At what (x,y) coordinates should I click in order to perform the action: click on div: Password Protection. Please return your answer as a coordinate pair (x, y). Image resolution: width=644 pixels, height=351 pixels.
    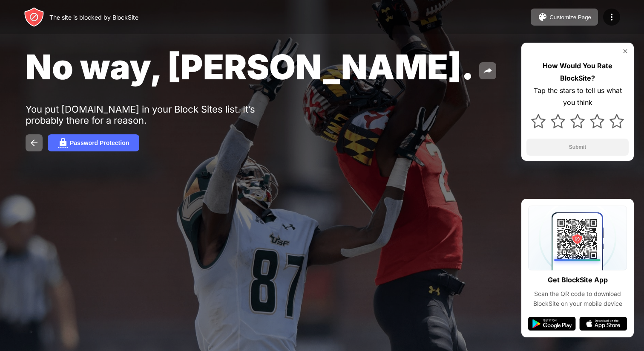
    Looking at the image, I should click on (99, 143).